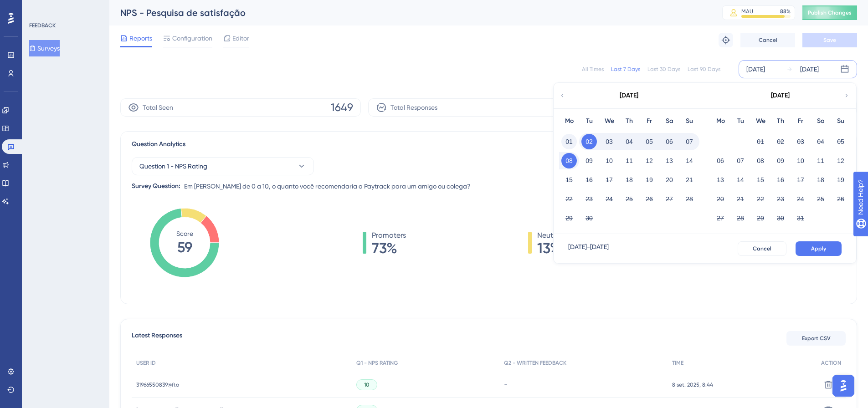  Describe the element at coordinates (184, 248) in the screenshot. I see `tspan: 59` at that location.